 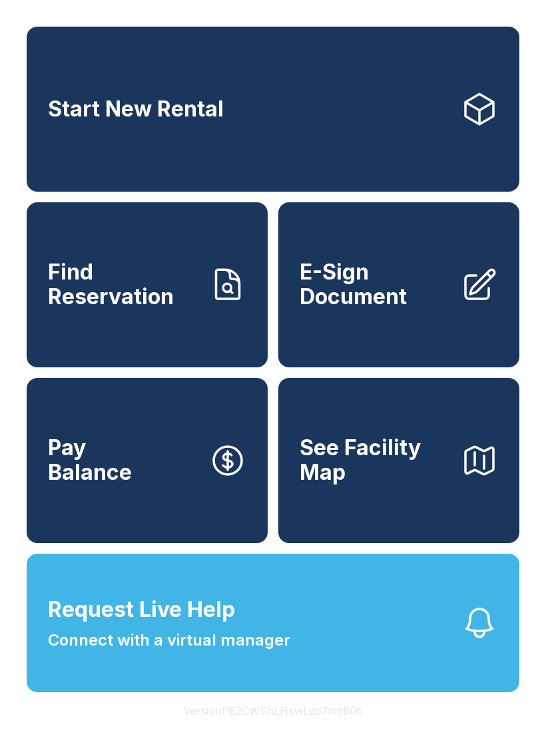 What do you see at coordinates (273, 710) in the screenshot?
I see `button: VersionPE2CWShLHxwLdo7nhiB05` at bounding box center [273, 710].